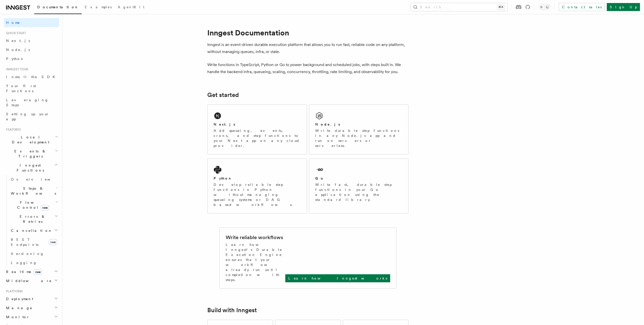  Describe the element at coordinates (255, 262) in the screenshot. I see `p: Learn how Inngest's Durable Execution Engine ensures that your workflow already run until complet...` at that location.